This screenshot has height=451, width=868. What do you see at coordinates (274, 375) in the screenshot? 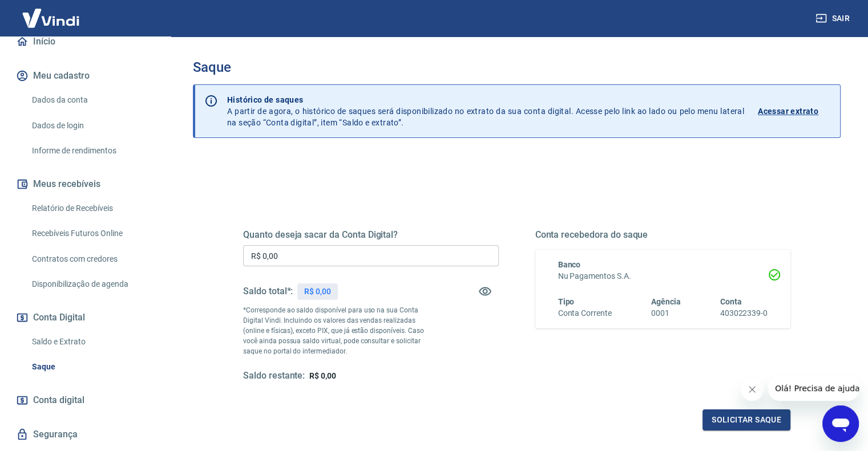
I see `h5: Saldo restante:` at bounding box center [274, 375].